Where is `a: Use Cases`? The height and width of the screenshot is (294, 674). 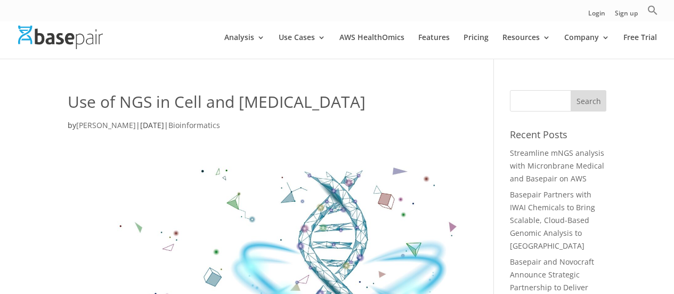
a: Use Cases is located at coordinates (302, 46).